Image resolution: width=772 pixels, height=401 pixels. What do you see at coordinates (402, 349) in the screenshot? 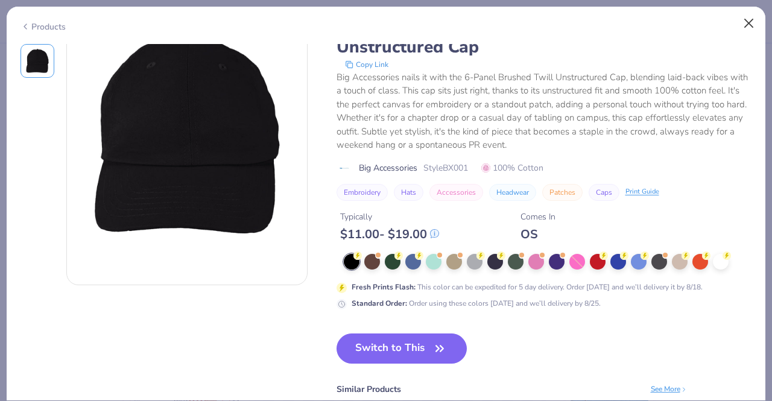
I see `button: Switch to This` at bounding box center [402, 349].